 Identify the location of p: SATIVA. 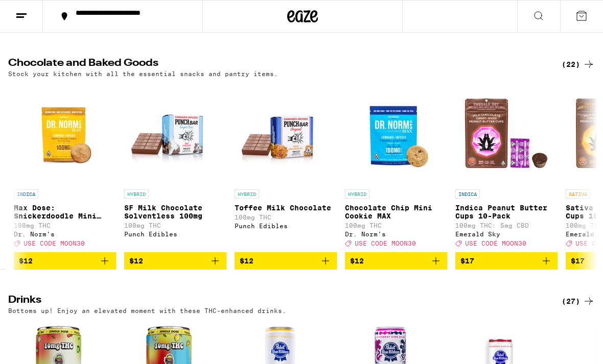
(578, 194).